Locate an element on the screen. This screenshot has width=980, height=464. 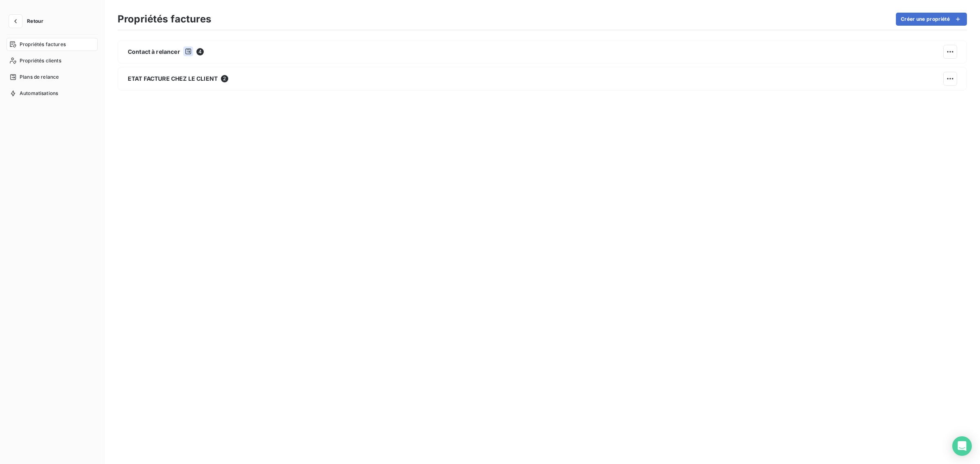
button: Retour is located at coordinates (28, 22).